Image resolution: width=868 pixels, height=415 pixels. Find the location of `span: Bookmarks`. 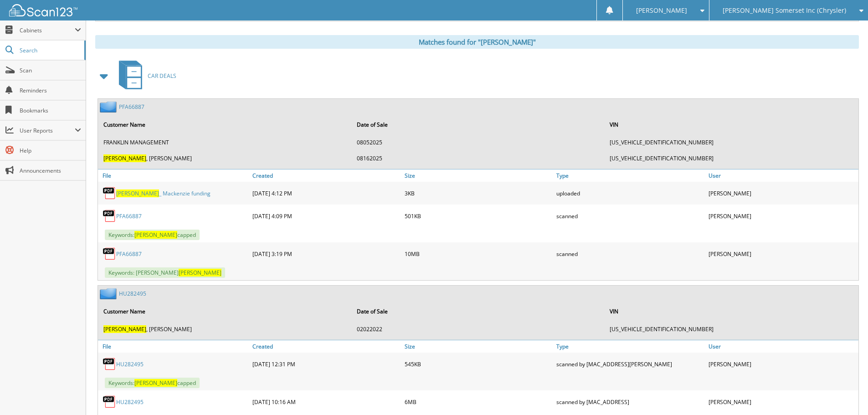

span: Bookmarks is located at coordinates (50, 110).